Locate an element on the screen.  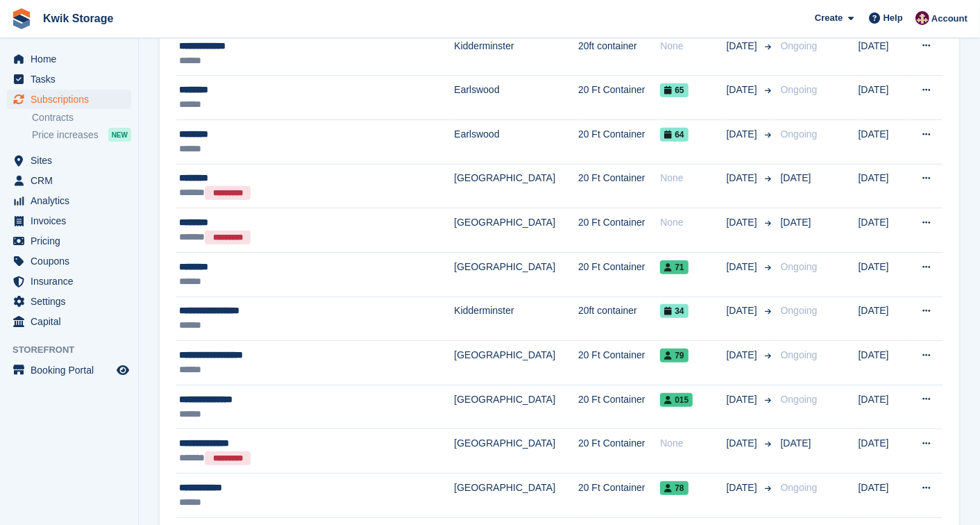
span: 65 is located at coordinates (674, 90).